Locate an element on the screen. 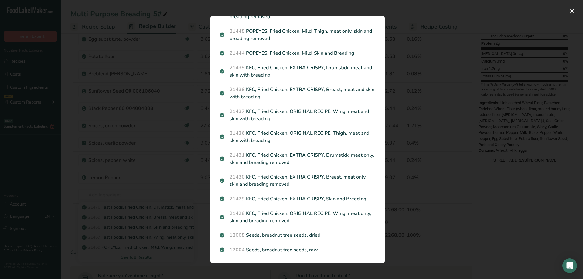  p: Seeds, breadnut tree seeds, dried is located at coordinates (298, 235).